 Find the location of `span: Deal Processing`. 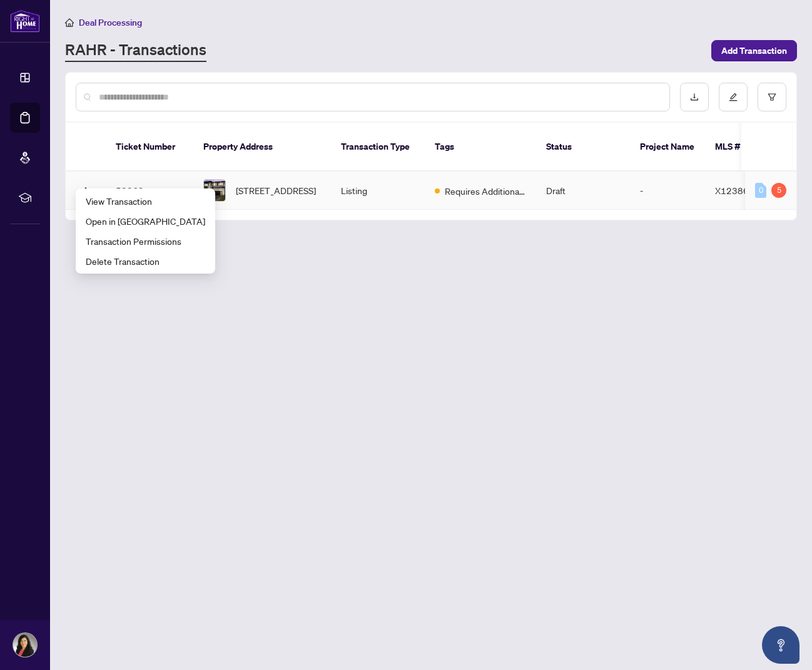

span: Deal Processing is located at coordinates (110, 23).